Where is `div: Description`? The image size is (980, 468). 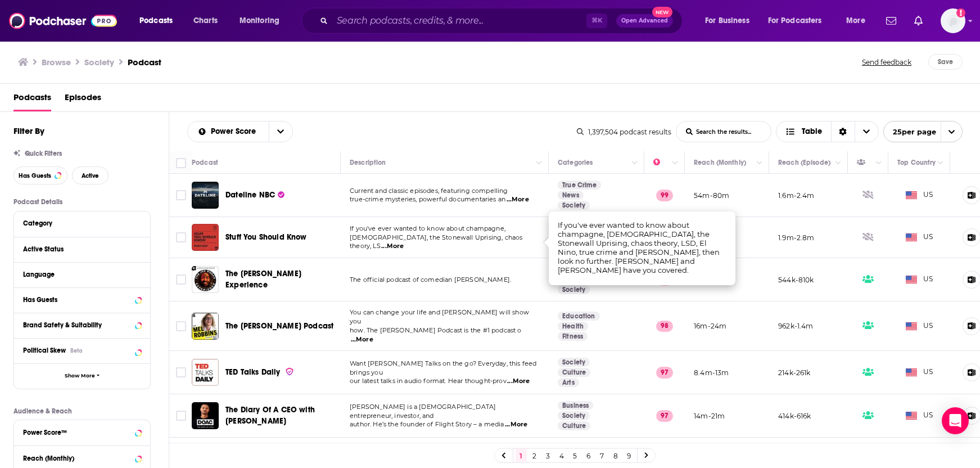 div: Description is located at coordinates (368, 163).